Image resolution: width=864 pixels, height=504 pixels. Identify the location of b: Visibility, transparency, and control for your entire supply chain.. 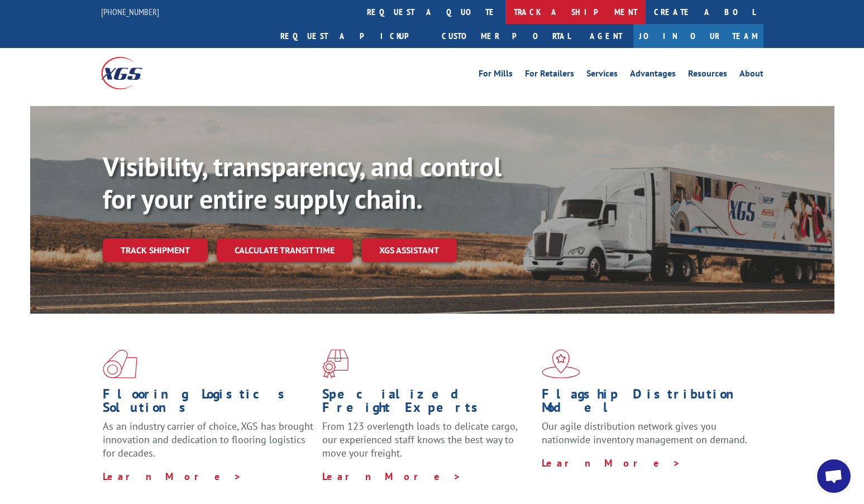
(302, 182).